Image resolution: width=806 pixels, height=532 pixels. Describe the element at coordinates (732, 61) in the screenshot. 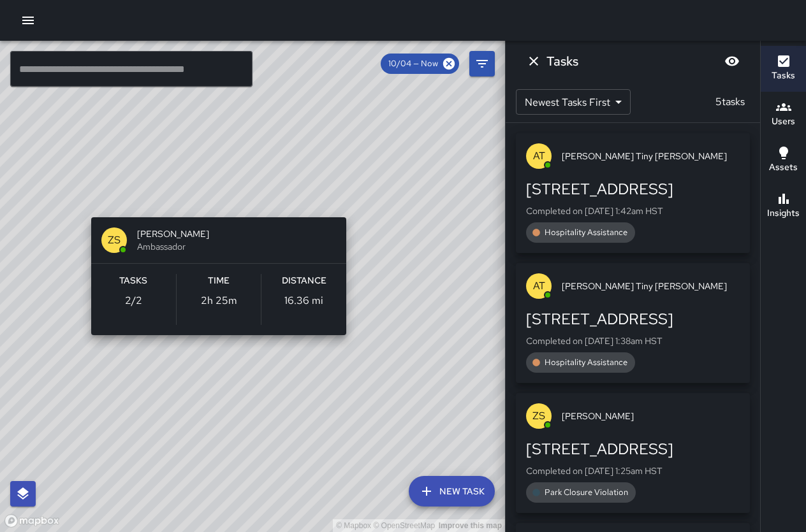

I see `button: Blur` at that location.